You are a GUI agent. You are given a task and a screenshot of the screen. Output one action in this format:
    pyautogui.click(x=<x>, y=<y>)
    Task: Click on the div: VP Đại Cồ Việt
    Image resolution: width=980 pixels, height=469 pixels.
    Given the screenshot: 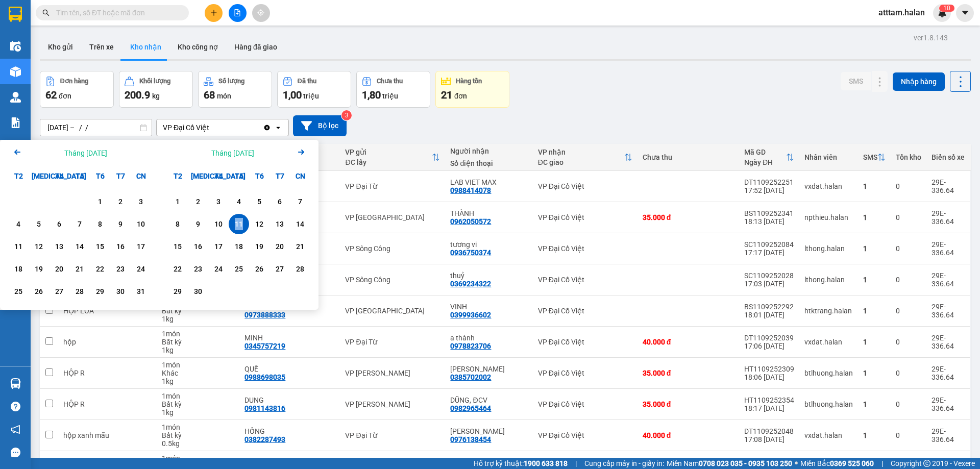 What is the action you would take?
    pyautogui.click(x=585, y=186)
    